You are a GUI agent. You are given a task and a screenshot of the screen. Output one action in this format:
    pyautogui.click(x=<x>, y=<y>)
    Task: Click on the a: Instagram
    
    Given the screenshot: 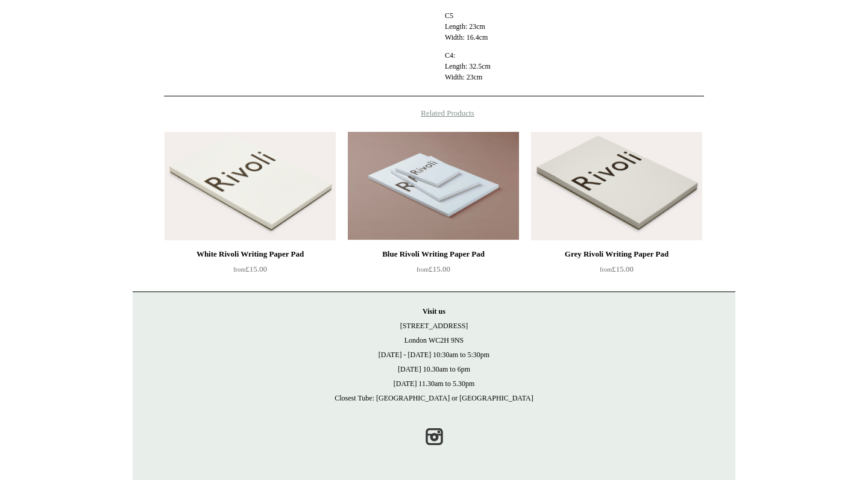 What is the action you would take?
    pyautogui.click(x=434, y=437)
    